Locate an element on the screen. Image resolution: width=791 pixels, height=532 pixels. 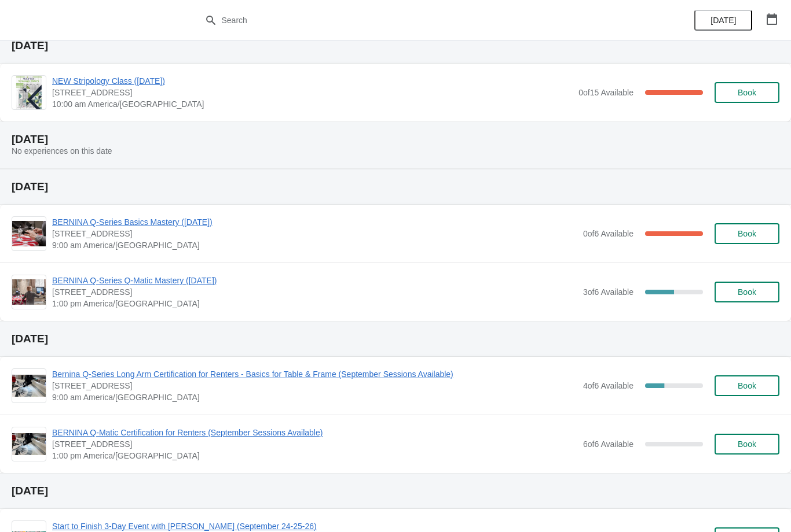
span: No experiences on this date is located at coordinates (62, 151).